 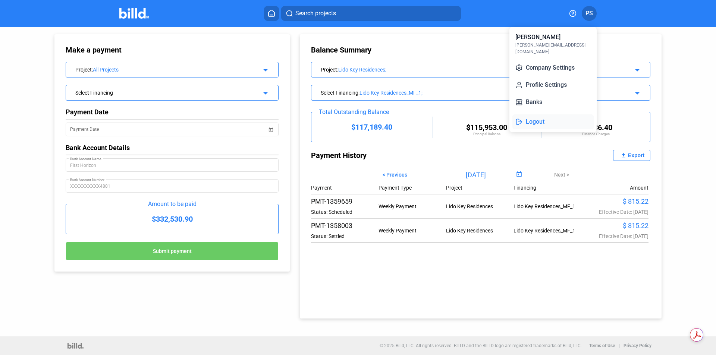 What do you see at coordinates (553, 102) in the screenshot?
I see `button: Banks` at bounding box center [553, 102].